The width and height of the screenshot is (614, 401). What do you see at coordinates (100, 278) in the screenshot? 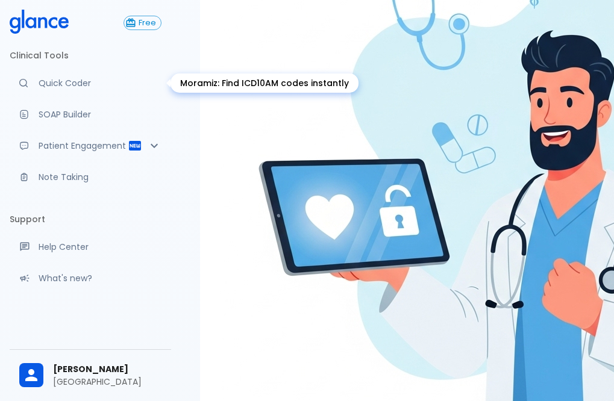
I see `p: What's new?` at bounding box center [100, 278].